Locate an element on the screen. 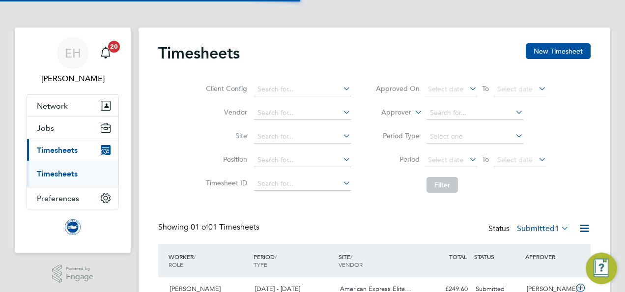  label: Timesheet ID is located at coordinates (225, 183).